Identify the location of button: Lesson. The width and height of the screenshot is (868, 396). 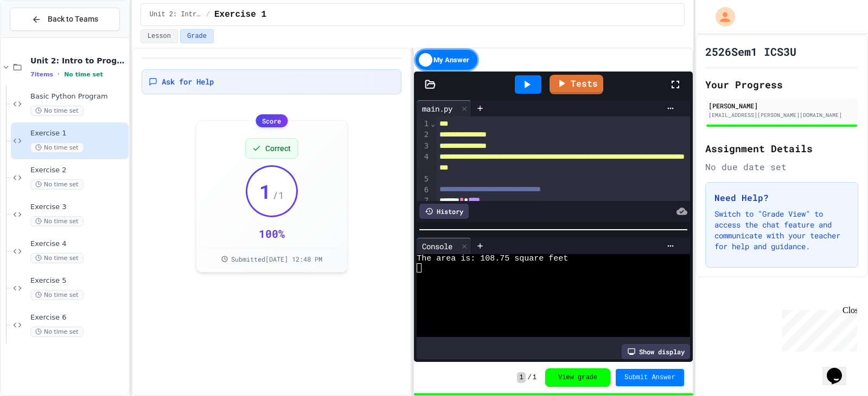
(159, 36).